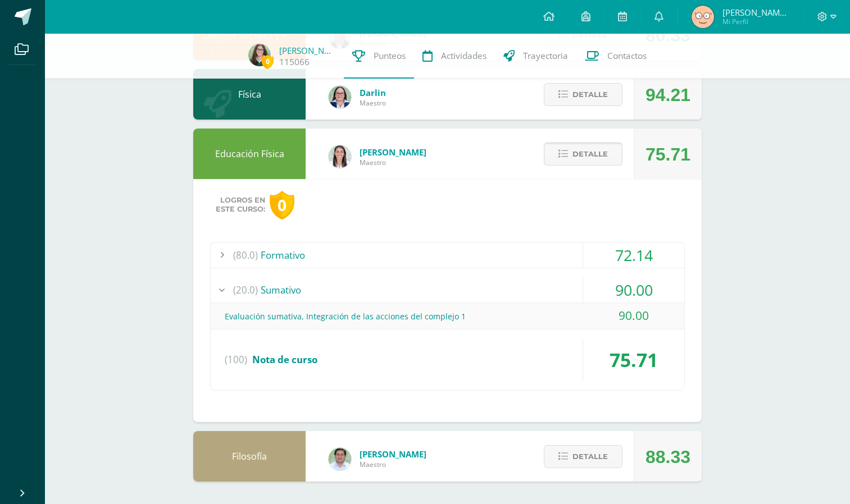  I want to click on div: Filosofía, so click(249, 456).